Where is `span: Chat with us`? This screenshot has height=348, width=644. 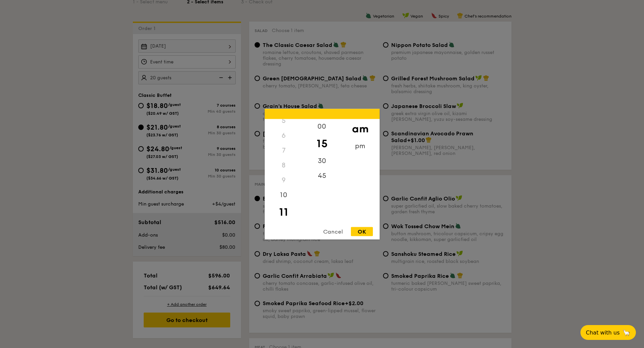
span: Chat with us is located at coordinates (603, 333).